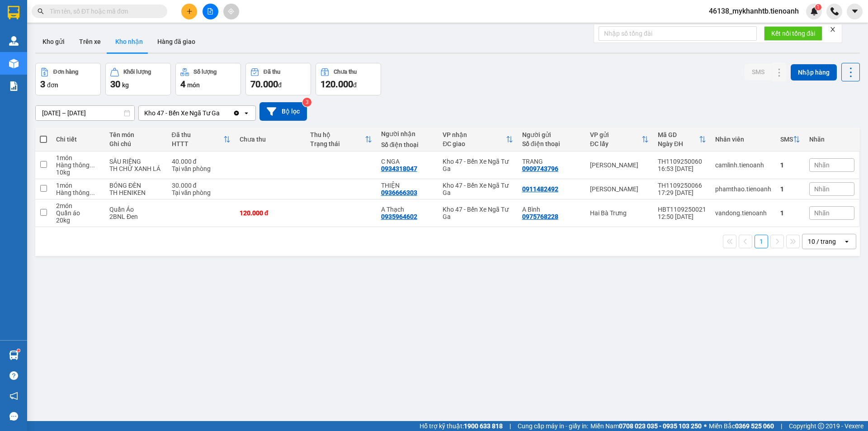 Image resolution: width=868 pixels, height=431 pixels. What do you see at coordinates (818, 8) in the screenshot?
I see `span: 1` at bounding box center [818, 8].